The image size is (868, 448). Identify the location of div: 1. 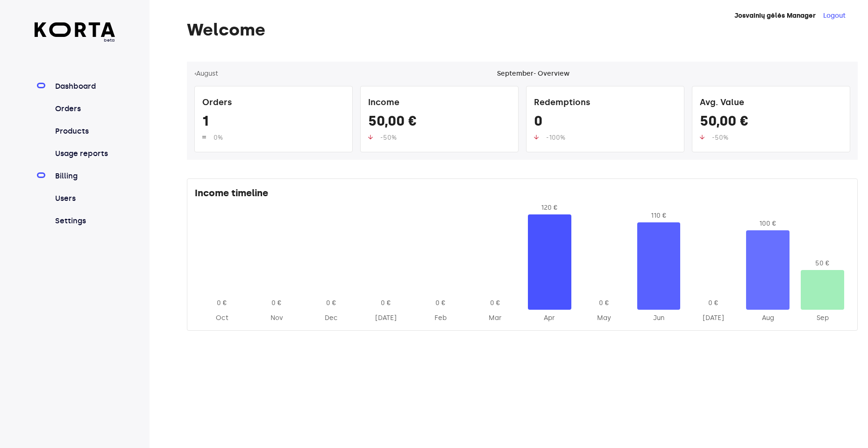
(274, 123).